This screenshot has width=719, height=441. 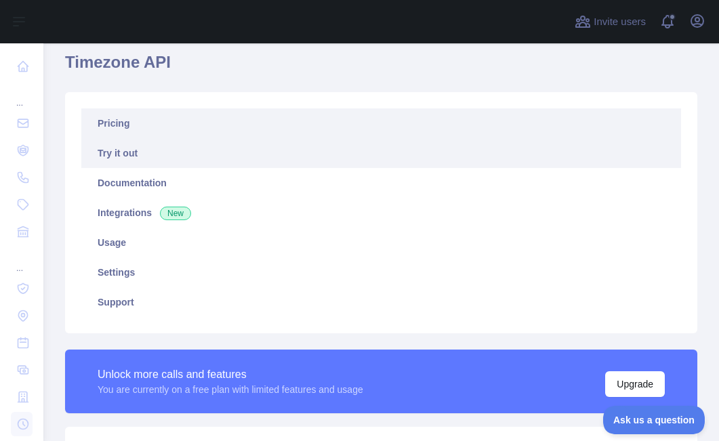 I want to click on h1: Timezone API, so click(x=381, y=68).